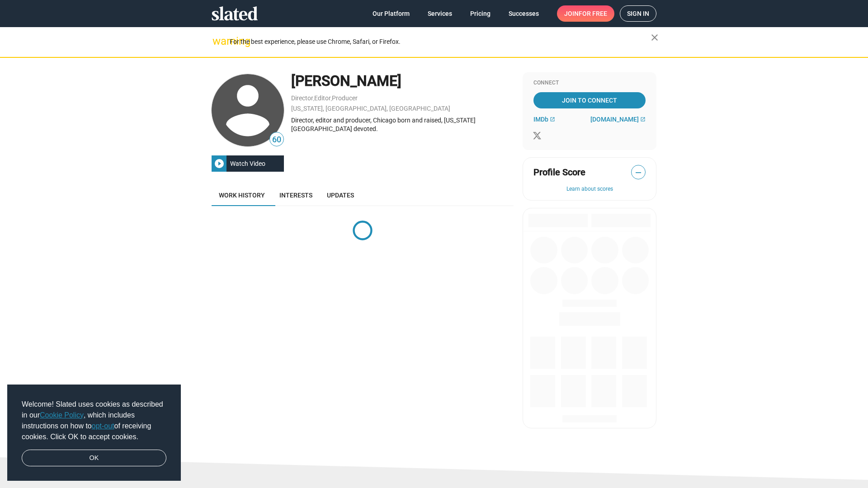  Describe the element at coordinates (440, 14) in the screenshot. I see `a: Services` at that location.